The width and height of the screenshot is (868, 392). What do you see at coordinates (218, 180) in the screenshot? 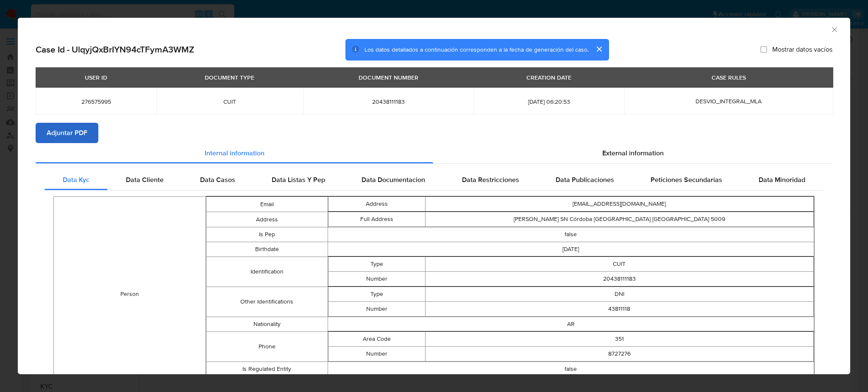
I see `span: Data Casos` at bounding box center [218, 180].